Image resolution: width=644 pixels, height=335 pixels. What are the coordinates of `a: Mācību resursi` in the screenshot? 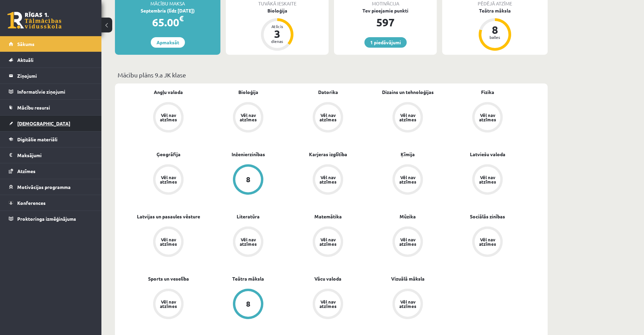 It's located at (51, 107).